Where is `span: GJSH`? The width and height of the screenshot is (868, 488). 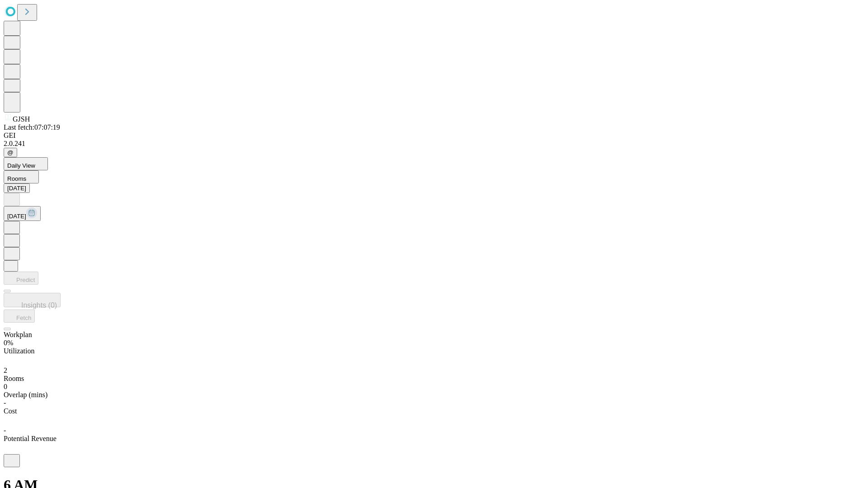
span: GJSH is located at coordinates (21, 119).